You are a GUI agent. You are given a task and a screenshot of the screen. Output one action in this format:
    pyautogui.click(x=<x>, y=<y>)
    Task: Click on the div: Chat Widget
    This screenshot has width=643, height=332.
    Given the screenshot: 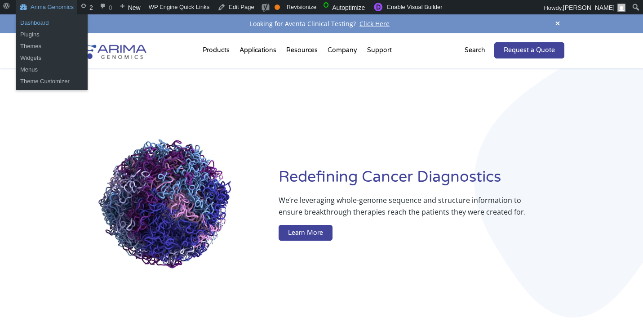 What is the action you would take?
    pyautogui.click(x=621, y=310)
    